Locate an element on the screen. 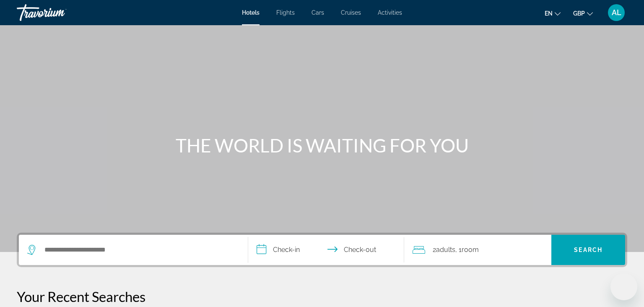 Image resolution: width=644 pixels, height=307 pixels. span: Adults is located at coordinates (445, 250).